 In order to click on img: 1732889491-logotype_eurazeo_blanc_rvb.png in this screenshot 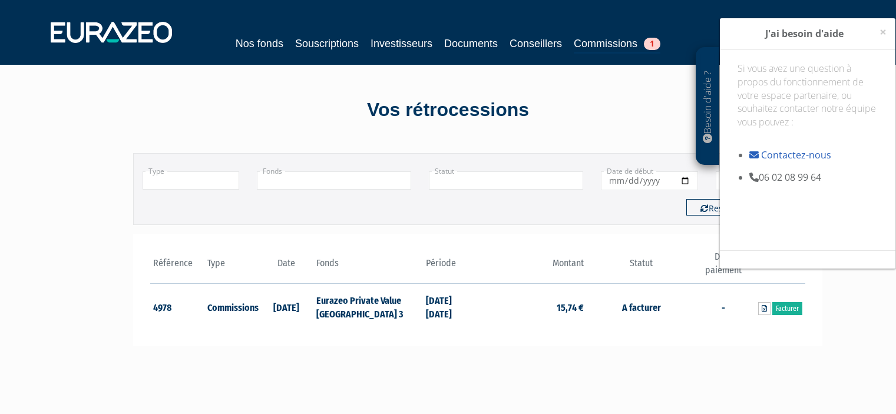, I will do `click(111, 32)`.